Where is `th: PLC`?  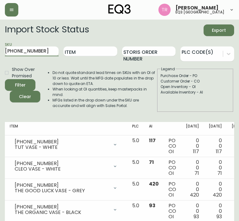
th: PLC is located at coordinates (136, 129).